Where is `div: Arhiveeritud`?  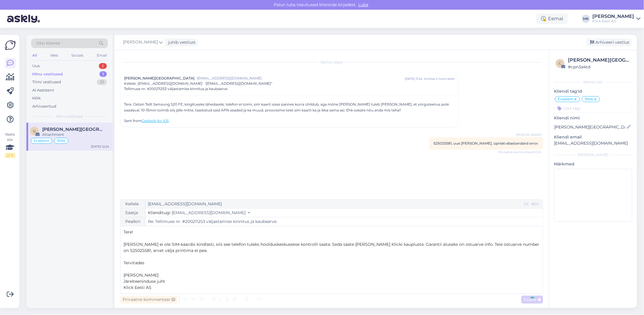
div: Arhiveeritud is located at coordinates (44, 106).